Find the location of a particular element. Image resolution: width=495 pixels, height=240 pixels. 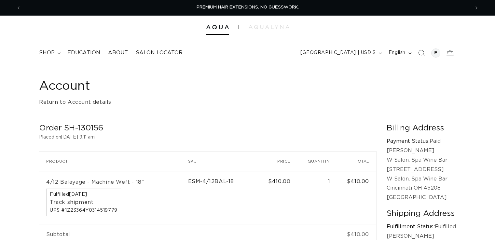

a: Return to Account details is located at coordinates (75, 102).